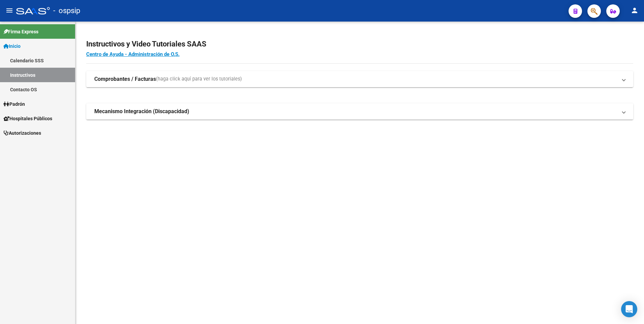  Describe the element at coordinates (360, 44) in the screenshot. I see `h2: Instructivos y Video Tutoriales SAAS` at that location.